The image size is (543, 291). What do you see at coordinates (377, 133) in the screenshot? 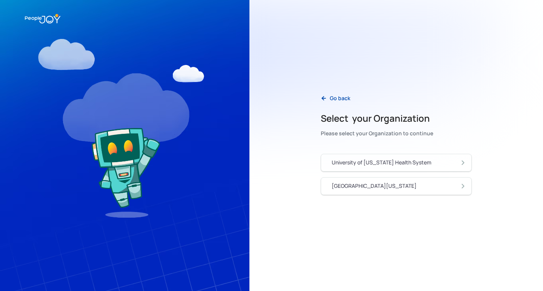
I see `div: Please select your Organization to continue` at bounding box center [377, 133].